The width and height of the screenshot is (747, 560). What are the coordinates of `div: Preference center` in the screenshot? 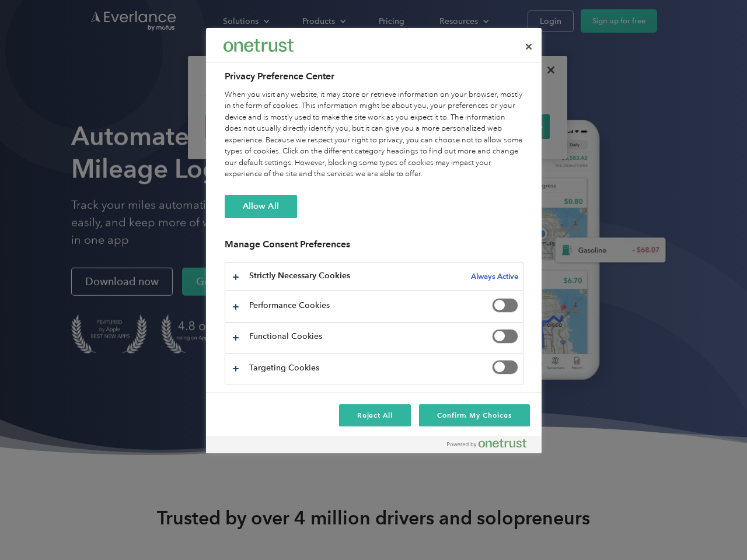 It's located at (374, 241).